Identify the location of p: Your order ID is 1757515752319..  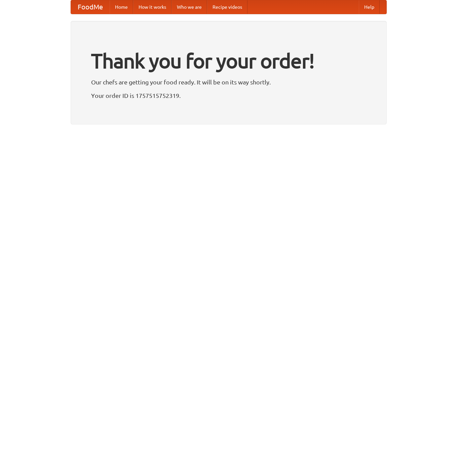
(228, 96).